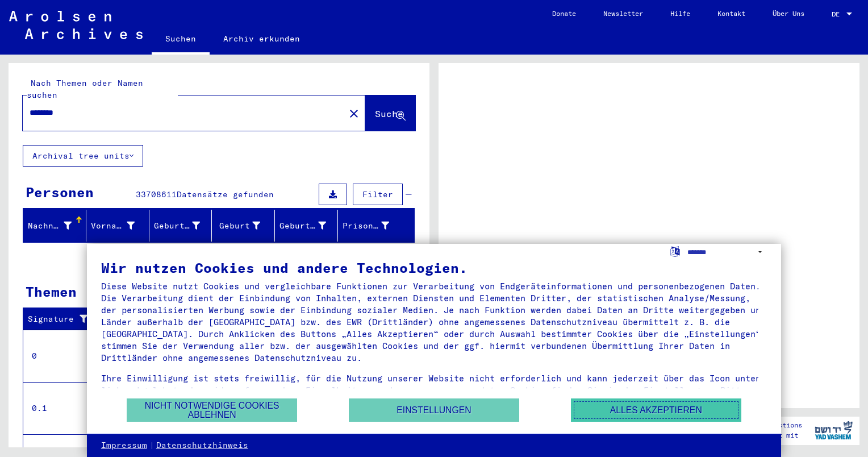 The width and height of the screenshot is (868, 457). I want to click on td: 0.1, so click(62, 408).